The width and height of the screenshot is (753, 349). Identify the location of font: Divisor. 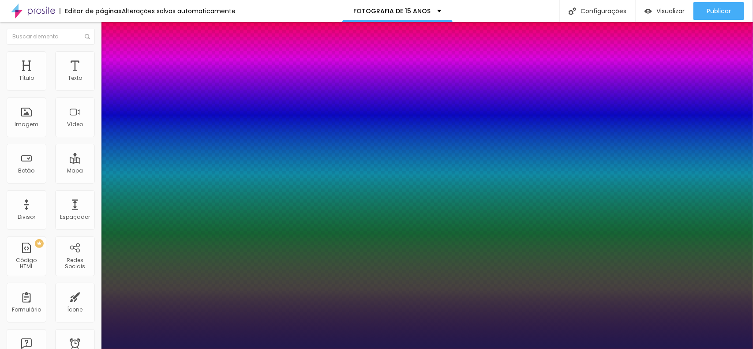
(26, 217).